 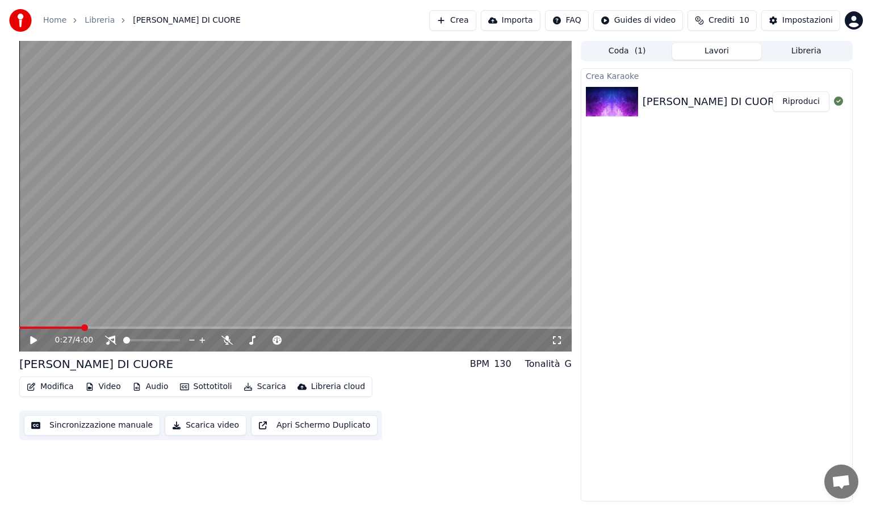 I want to click on button: Sincronizzazione manuale, so click(x=92, y=425).